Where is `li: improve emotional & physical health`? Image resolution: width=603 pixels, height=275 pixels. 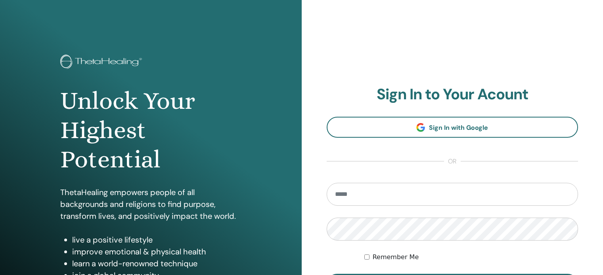 li: improve emotional & physical health is located at coordinates (157, 252).